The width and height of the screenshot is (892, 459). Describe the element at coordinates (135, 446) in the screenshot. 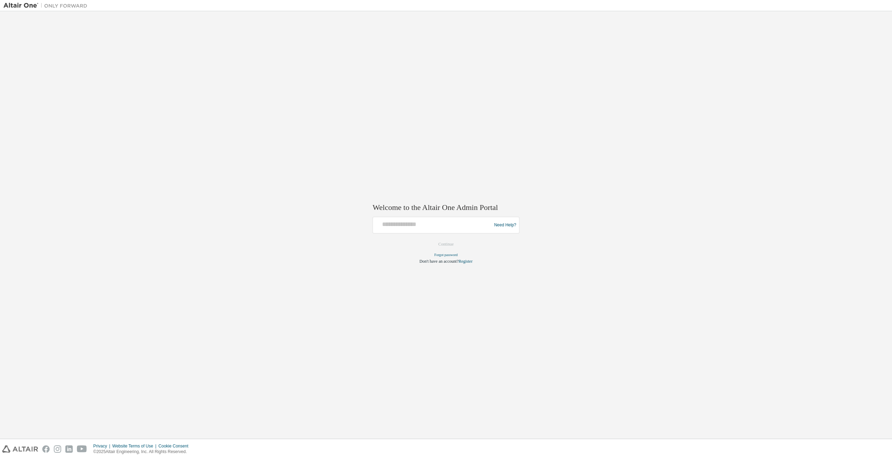

I see `div: Website Terms of Use` at that location.